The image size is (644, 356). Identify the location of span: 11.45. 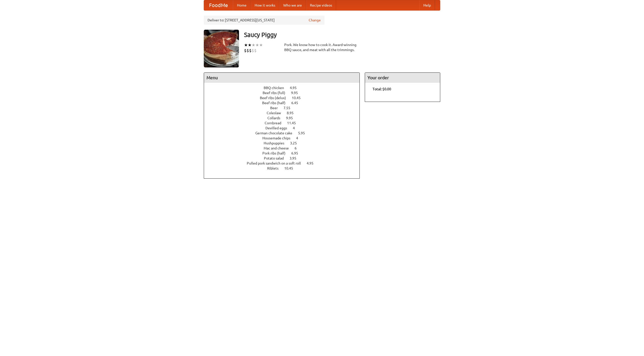
(294, 123).